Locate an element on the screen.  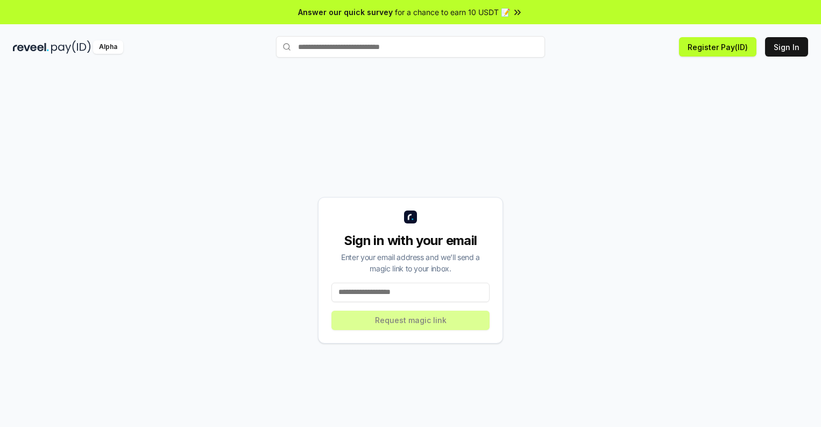
span: Answer our quick survey is located at coordinates (345, 12).